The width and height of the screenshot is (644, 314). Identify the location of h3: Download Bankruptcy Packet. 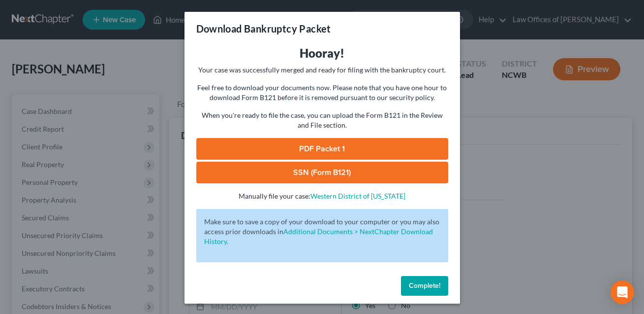
(264, 29).